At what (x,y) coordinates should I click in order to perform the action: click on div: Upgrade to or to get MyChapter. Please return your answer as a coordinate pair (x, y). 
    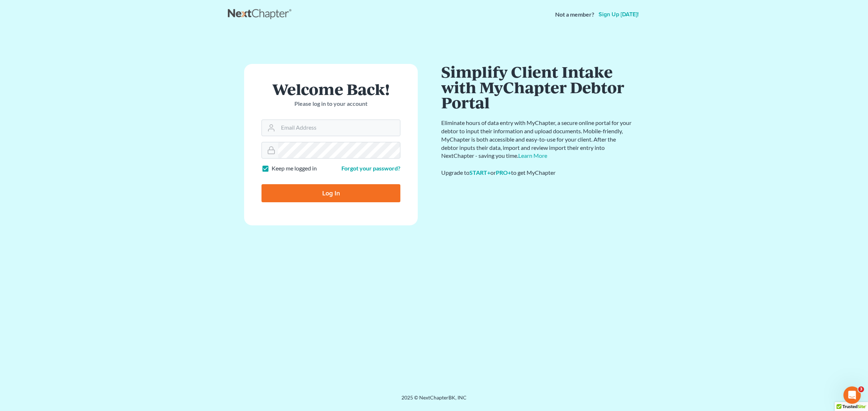
    Looking at the image, I should click on (537, 173).